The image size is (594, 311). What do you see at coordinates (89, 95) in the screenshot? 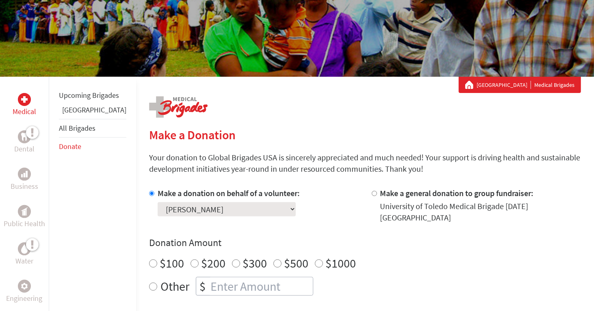
I see `a: Upcoming Brigades` at bounding box center [89, 95].